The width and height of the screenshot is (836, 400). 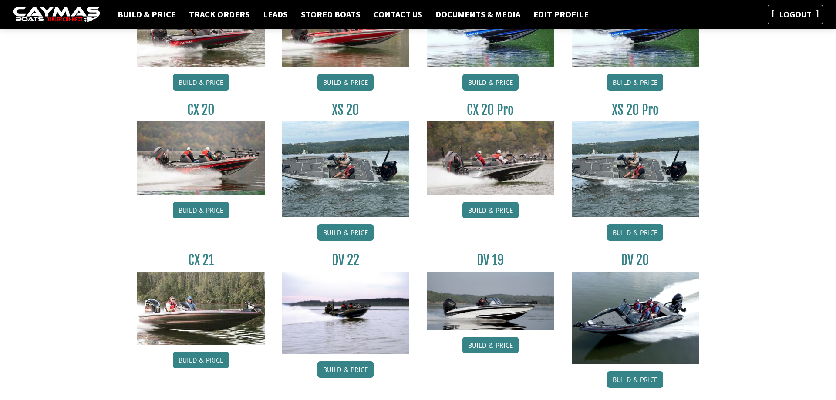 What do you see at coordinates (490, 301) in the screenshot?
I see `img: dv-19-ban_from_website_for_caymas_connect.png` at bounding box center [490, 301].